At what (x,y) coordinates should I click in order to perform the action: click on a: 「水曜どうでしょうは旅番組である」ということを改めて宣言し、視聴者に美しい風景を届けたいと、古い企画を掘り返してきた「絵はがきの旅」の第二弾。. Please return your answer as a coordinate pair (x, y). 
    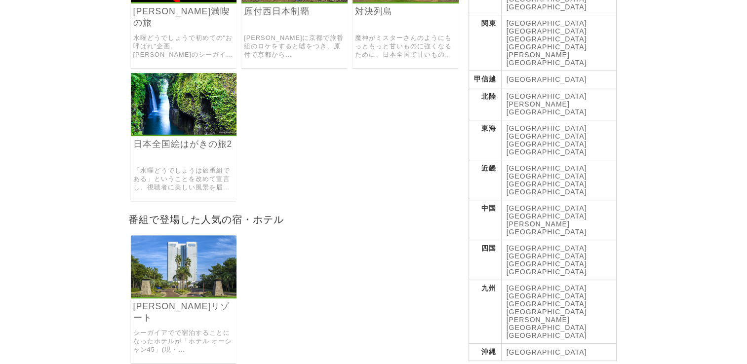
    Looking at the image, I should click on (184, 179).